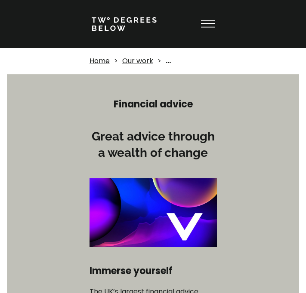 The height and width of the screenshot is (293, 306). Describe the element at coordinates (99, 61) in the screenshot. I see `a: Home` at that location.